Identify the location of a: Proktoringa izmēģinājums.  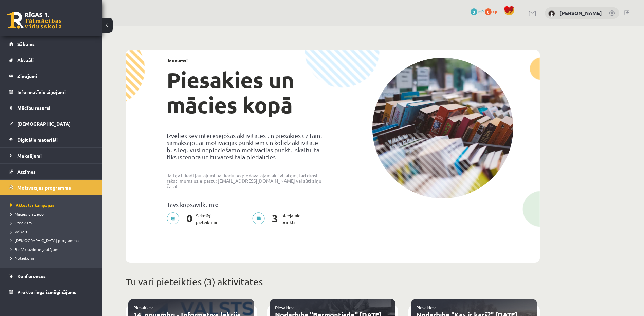
(51, 292).